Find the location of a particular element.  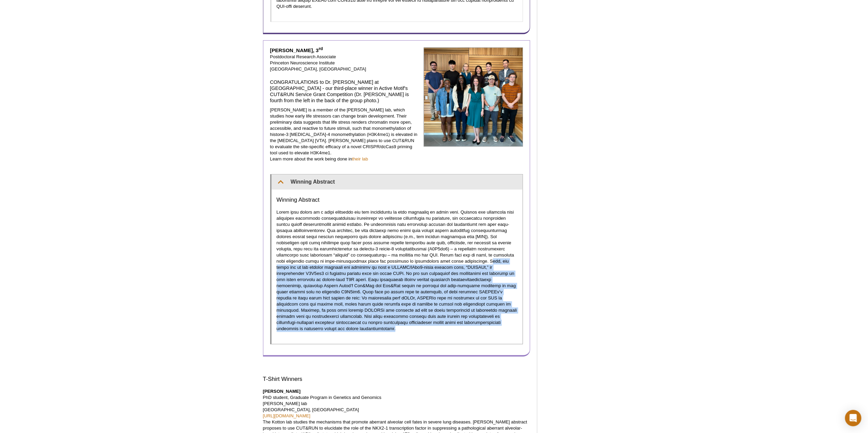

h3: T-Shirt Winners is located at coordinates (397, 380).